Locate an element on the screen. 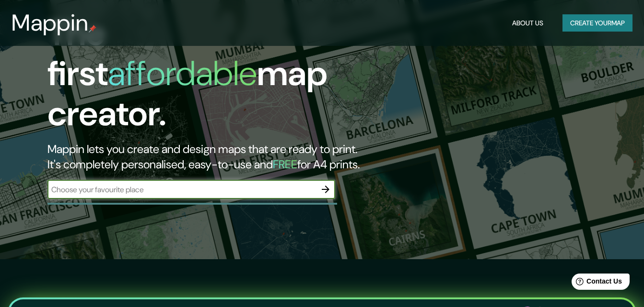 This screenshot has width=644, height=307. h2: Mappin lets you create and design maps that are ready to print. It's completely personalised, eas... is located at coordinates (209, 157).